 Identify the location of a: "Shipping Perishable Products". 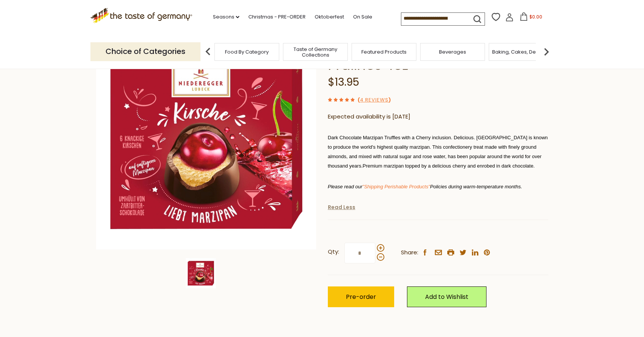
(396, 186).